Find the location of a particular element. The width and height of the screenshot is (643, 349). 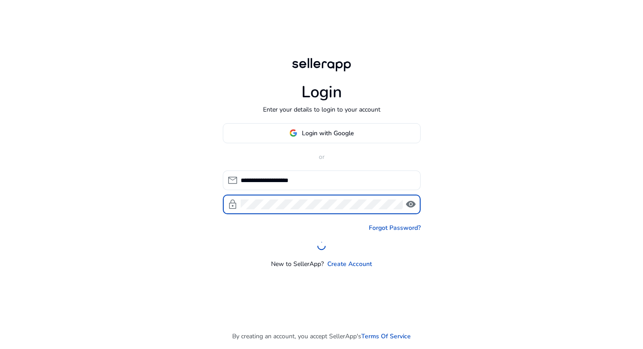

span: lock is located at coordinates (233, 204).